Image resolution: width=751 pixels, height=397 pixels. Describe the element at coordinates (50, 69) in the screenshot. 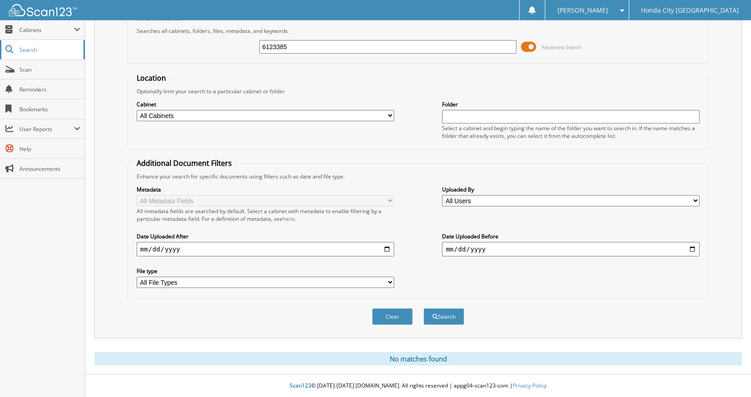

I see `span: Scan` at that location.